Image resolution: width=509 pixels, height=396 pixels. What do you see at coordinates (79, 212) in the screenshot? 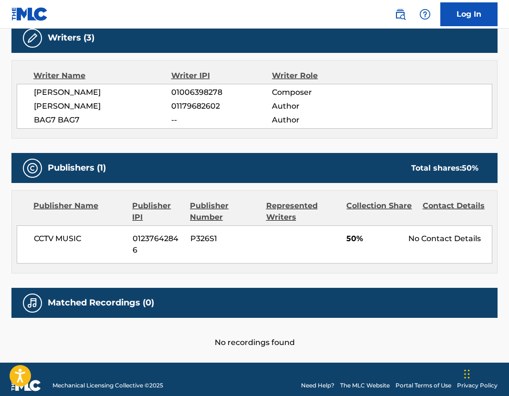
I see `div: Publisher Name` at bounding box center [79, 212].